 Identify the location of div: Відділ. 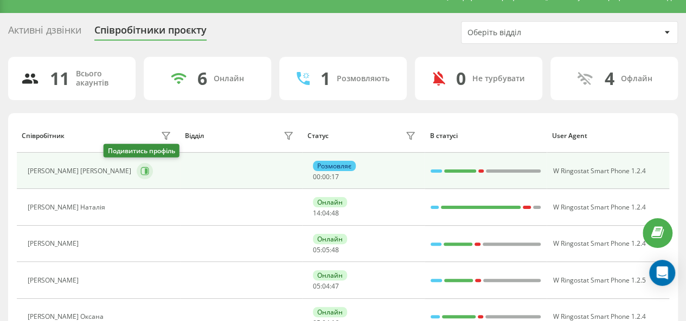
(194, 136).